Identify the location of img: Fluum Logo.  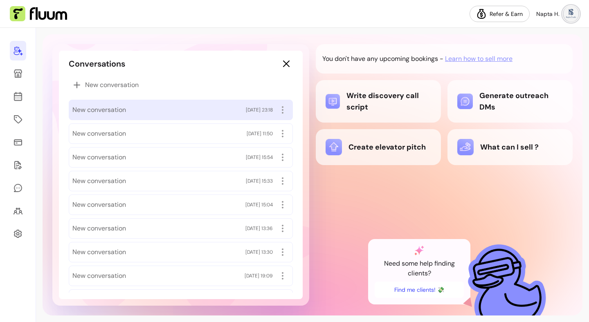
(38, 14).